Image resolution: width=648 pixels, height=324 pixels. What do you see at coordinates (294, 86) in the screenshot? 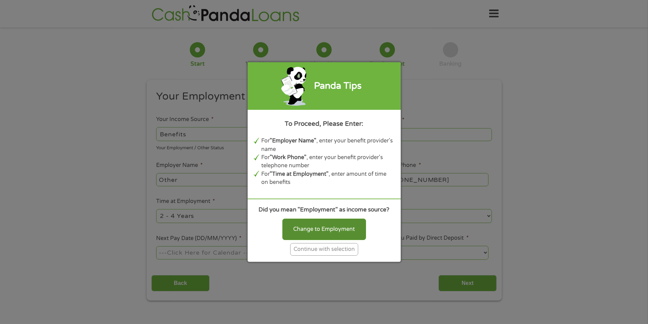
I see `img: green-panda-phone.png` at bounding box center [294, 86].